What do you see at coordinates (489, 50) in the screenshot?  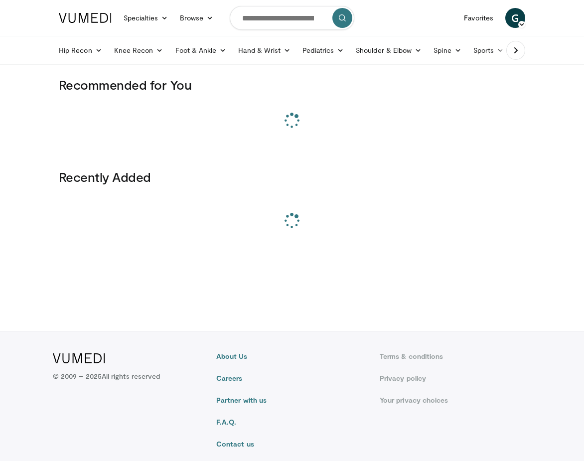 I see `a: Sports` at bounding box center [489, 50].